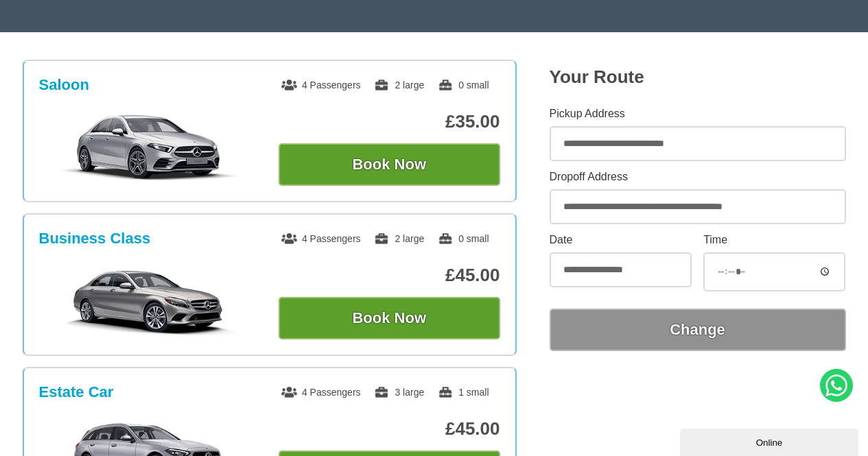 The image size is (868, 456). Describe the element at coordinates (698, 177) in the screenshot. I see `label: Dropoff Address` at that location.